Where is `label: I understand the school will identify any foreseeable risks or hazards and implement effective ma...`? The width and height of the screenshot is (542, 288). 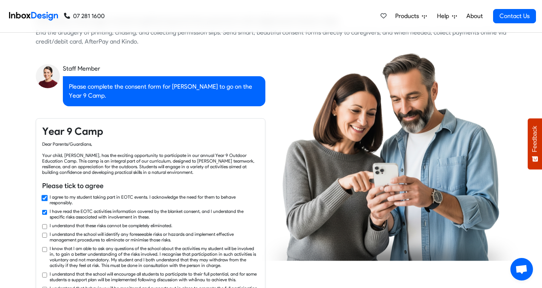 label: I understand the school will identify any foreseeable risks or hazards and implement effective ma... is located at coordinates (154, 237).